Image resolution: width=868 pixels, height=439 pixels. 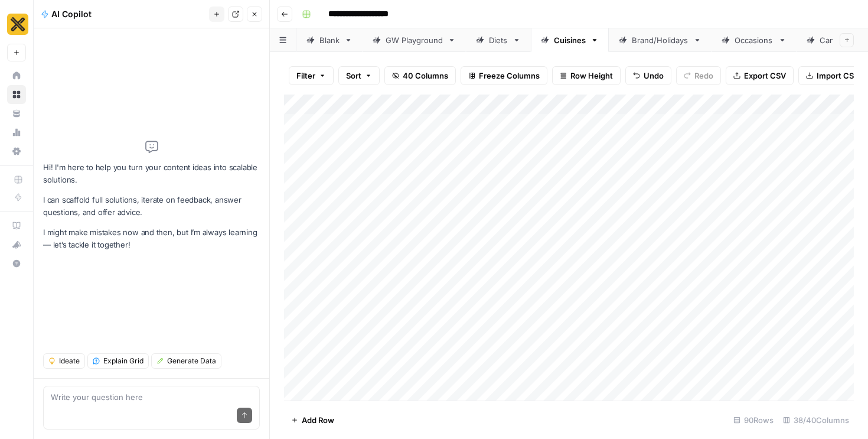 What do you see at coordinates (16, 245) in the screenshot?
I see `button: What's new?` at bounding box center [16, 245].